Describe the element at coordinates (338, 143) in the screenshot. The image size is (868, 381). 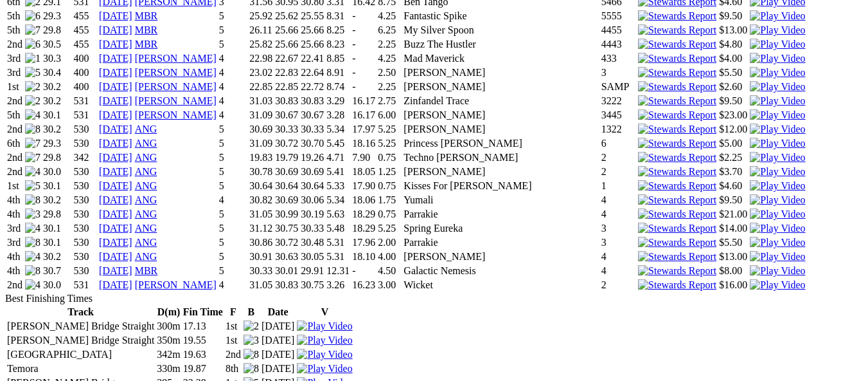
I see `td: 5.45` at that location.